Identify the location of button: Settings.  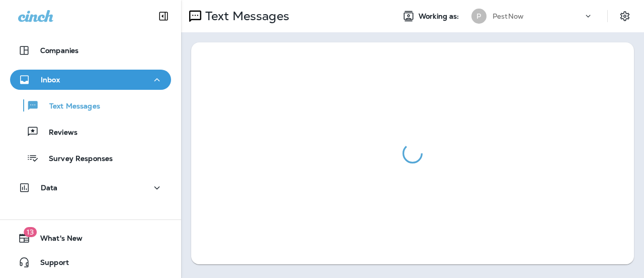
(626, 16).